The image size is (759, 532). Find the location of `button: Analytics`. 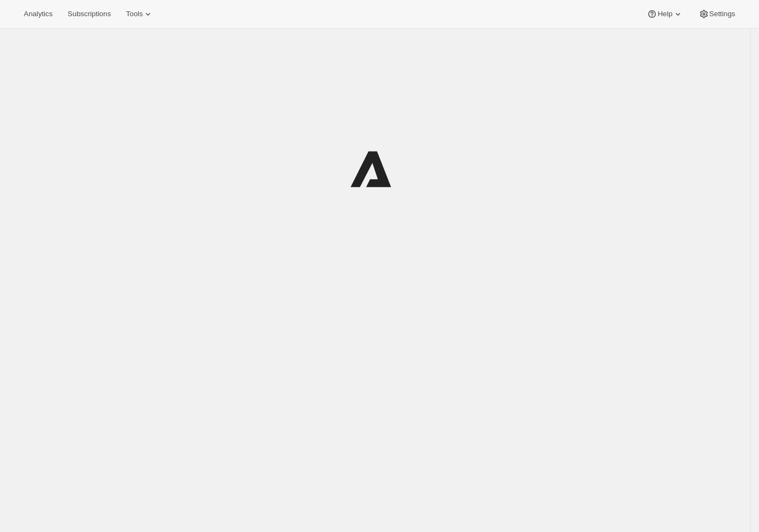

button: Analytics is located at coordinates (38, 14).